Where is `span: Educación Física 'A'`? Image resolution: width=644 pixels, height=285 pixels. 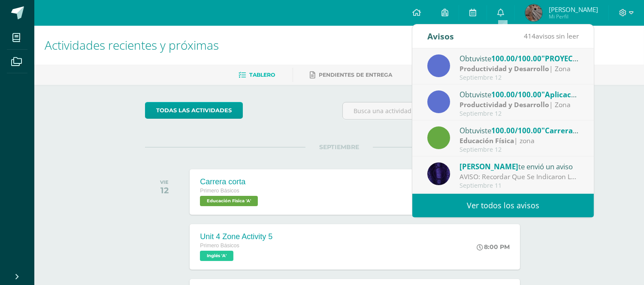
span: Educación Física 'A' is located at coordinates (229, 201).